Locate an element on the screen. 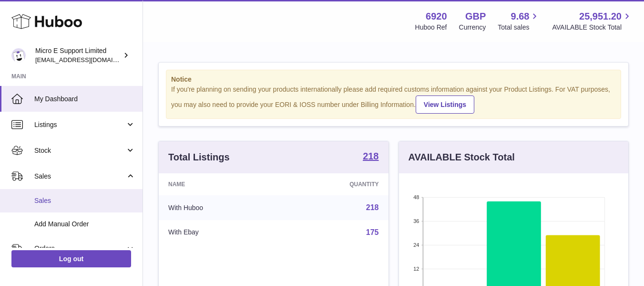 This screenshot has width=644, height=286. h3: Total Listings is located at coordinates (199, 157).